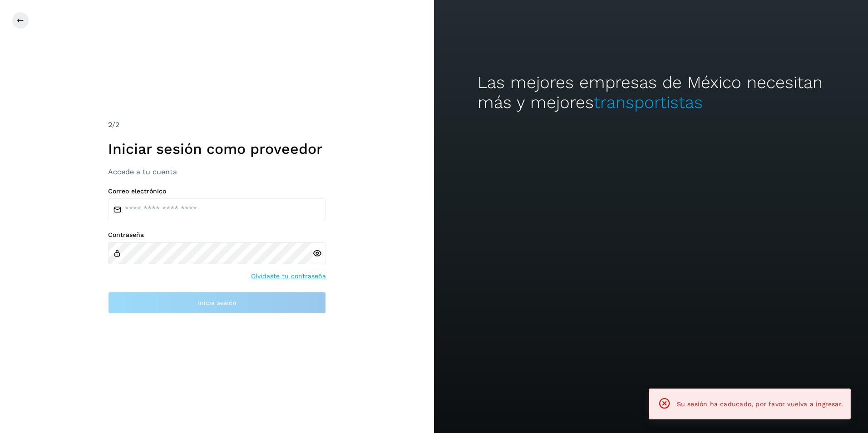 This screenshot has height=433, width=868. What do you see at coordinates (651, 93) in the screenshot?
I see `h2: Las mejores empresas de México necesitan más y mejores` at bounding box center [651, 93].